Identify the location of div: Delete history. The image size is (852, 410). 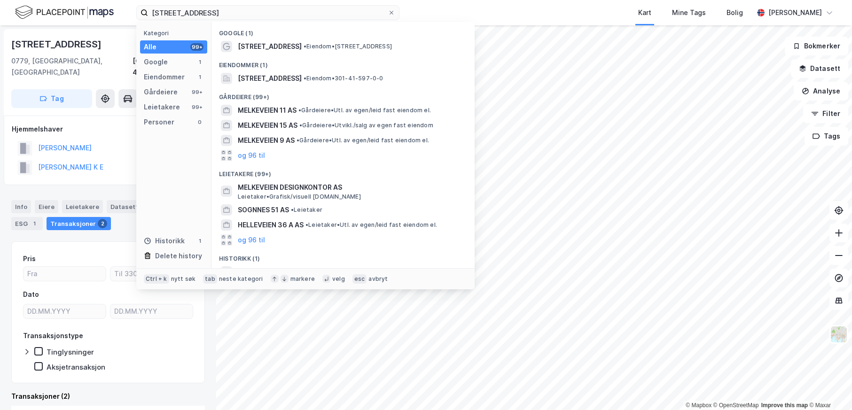
(179, 256).